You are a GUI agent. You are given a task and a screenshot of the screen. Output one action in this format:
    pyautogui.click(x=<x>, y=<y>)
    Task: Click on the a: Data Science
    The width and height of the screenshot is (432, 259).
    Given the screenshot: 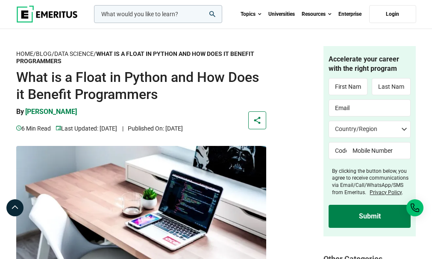 What is the action you would take?
    pyautogui.click(x=74, y=54)
    